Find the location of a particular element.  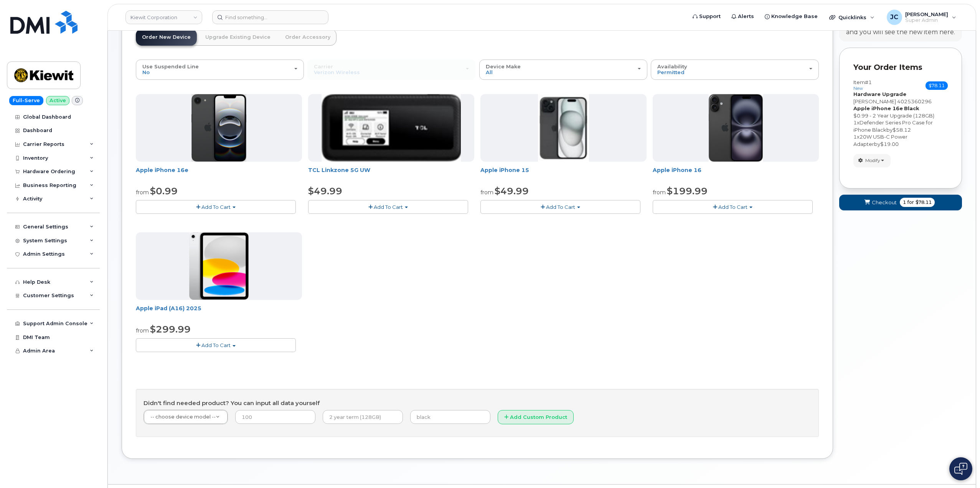

span: for is located at coordinates (910, 203).